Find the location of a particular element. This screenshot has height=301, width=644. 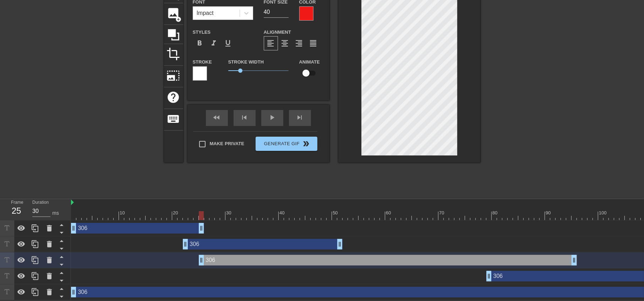

span: fast_rewind is located at coordinates (217, 117).